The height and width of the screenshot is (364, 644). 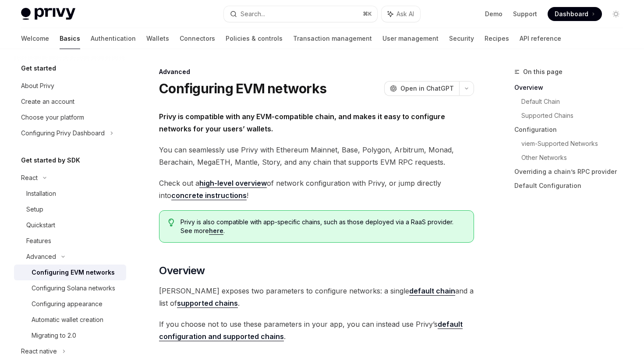 I want to click on span: You can seamlessly use Privy with Ethereum Mainnet, Base, Polygon, Arbitrum, Monad, Berachain, Me..., so click(x=316, y=156).